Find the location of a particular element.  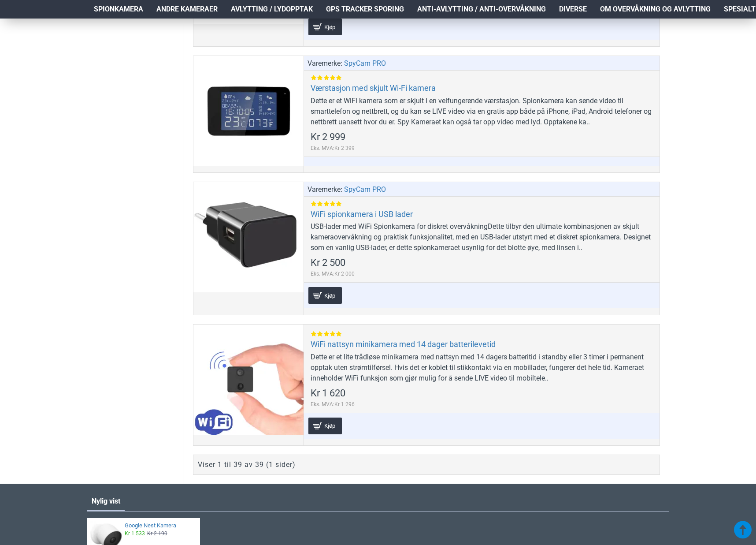

a: WiFi spionkamera i USB lader WiFi spionkamera i USB lader is located at coordinates (248, 237).